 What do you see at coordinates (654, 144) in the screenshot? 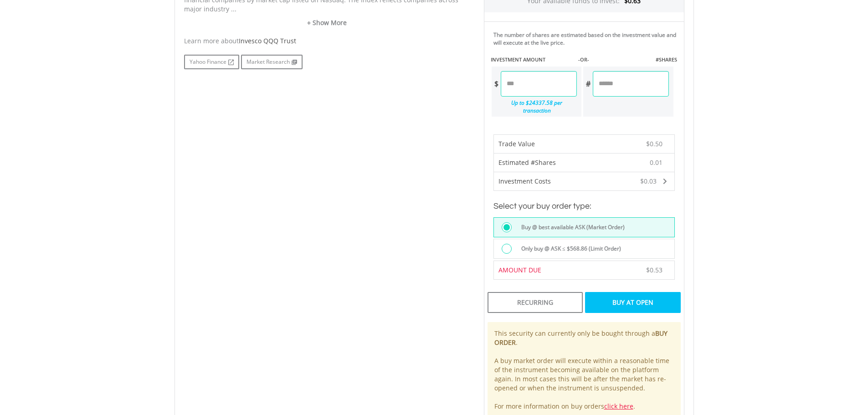
I see `span: $0.50` at bounding box center [654, 144].